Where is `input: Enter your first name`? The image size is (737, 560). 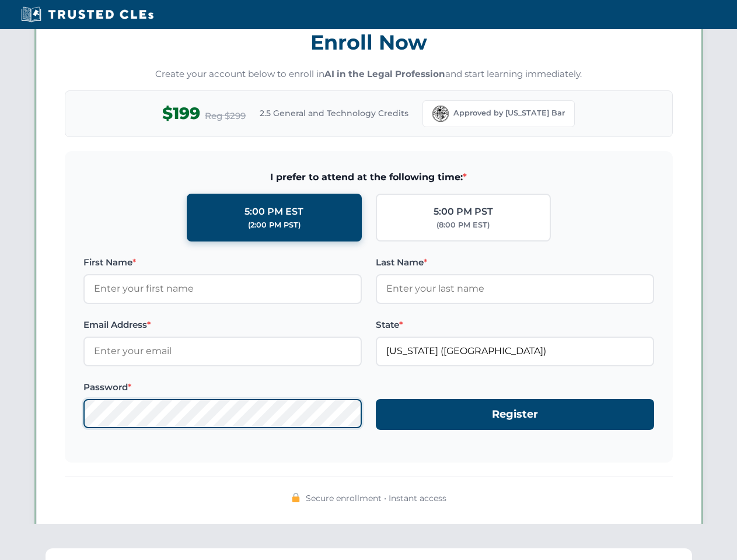
input: Enter your first name is located at coordinates (222, 289).